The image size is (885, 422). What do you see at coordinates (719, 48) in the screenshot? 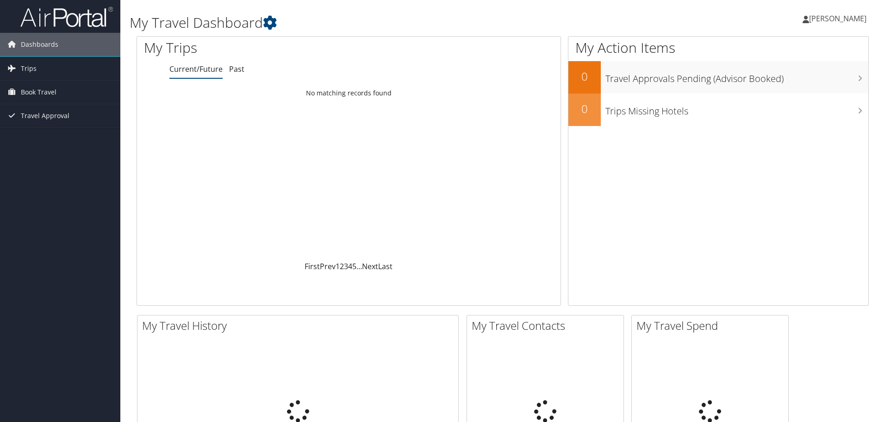
I see `h1: My Action Items` at bounding box center [719, 48].